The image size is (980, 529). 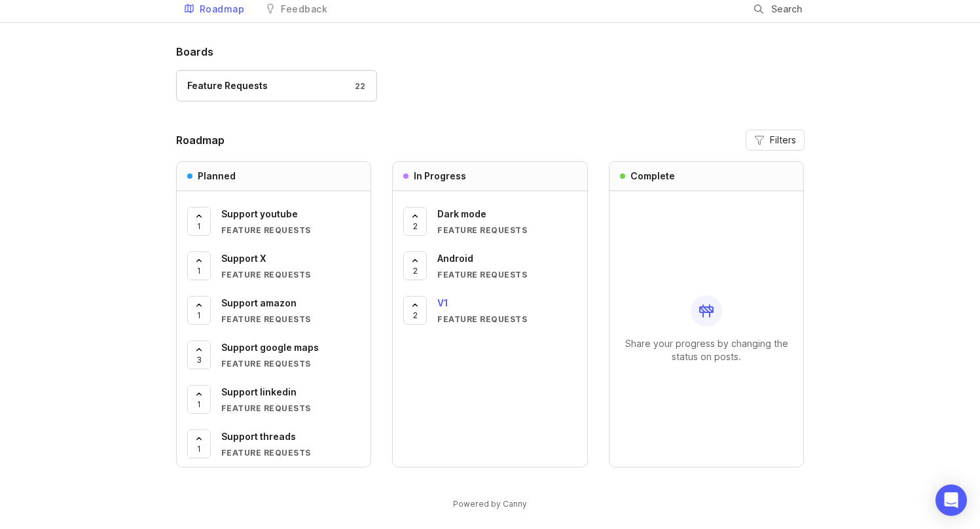 What do you see at coordinates (440, 176) in the screenshot?
I see `h3: In Progress` at bounding box center [440, 176].